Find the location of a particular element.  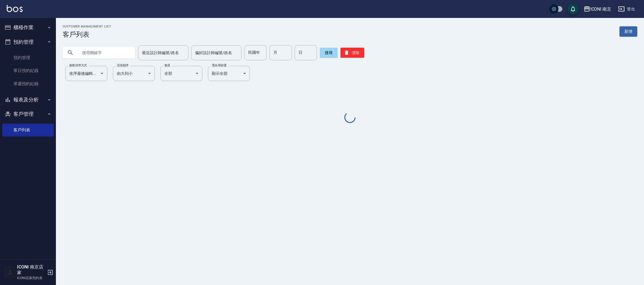

div: 全部 is located at coordinates (182, 73).